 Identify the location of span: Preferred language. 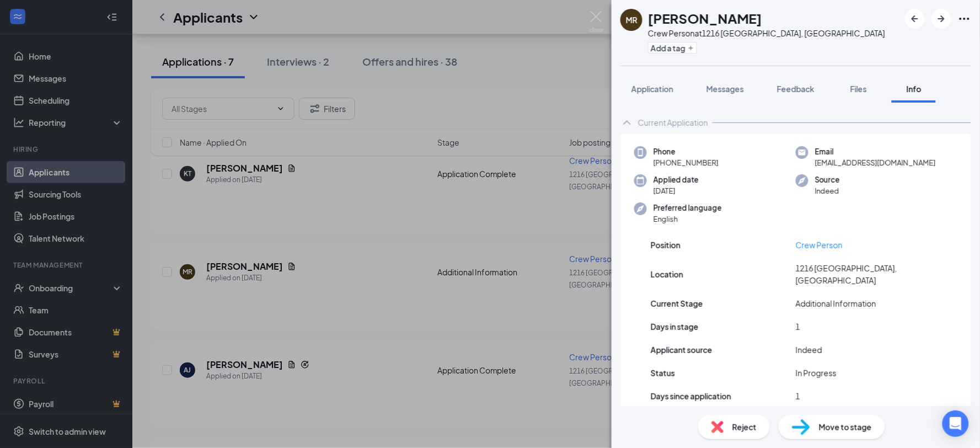
(687, 208).